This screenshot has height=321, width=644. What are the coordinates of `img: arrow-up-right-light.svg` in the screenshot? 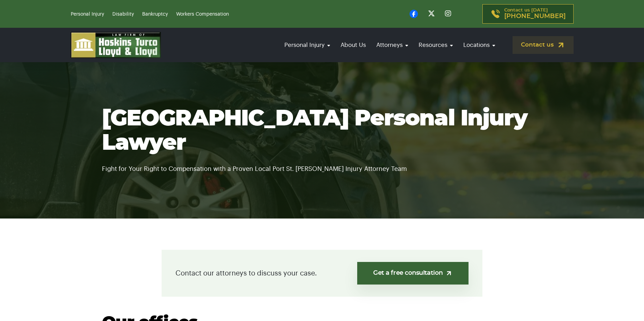 It's located at (449, 273).